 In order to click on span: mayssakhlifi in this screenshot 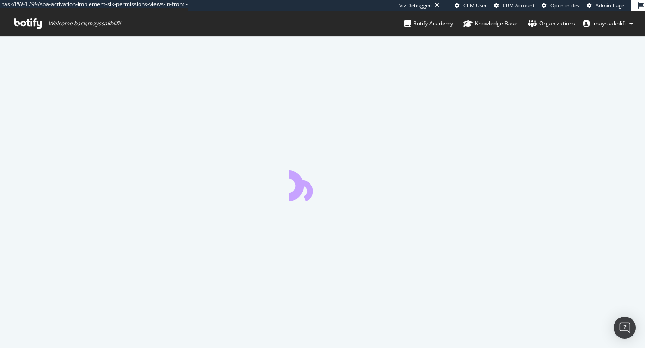, I will do `click(610, 23)`.